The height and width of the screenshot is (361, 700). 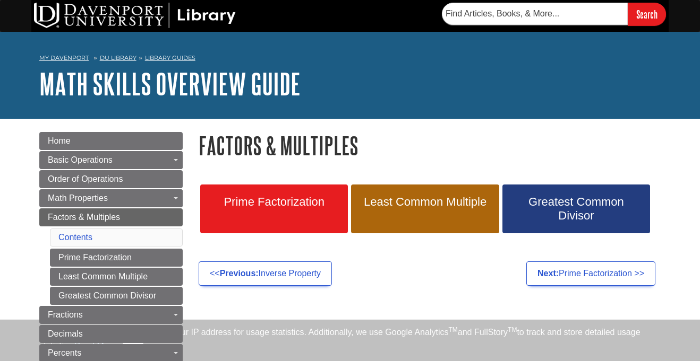 I want to click on span: Greatest Common Divisor, so click(x=576, y=209).